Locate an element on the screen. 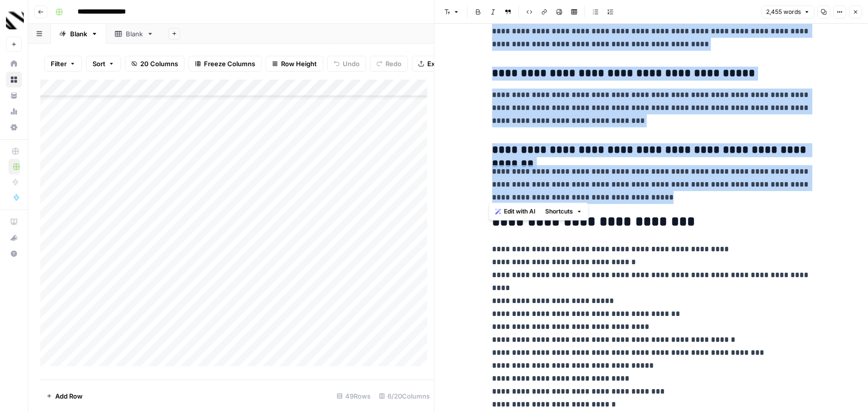 This screenshot has height=412, width=868. span: Row Height is located at coordinates (298, 63).